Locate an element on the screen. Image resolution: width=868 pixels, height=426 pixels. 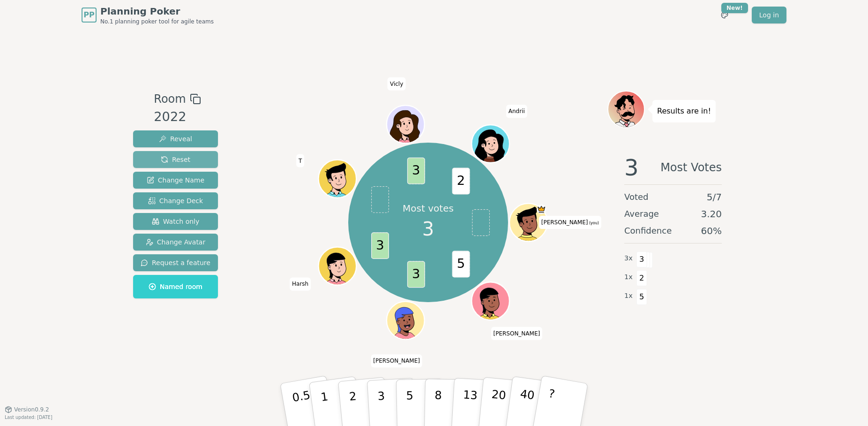
span: Average is located at coordinates (642, 214).